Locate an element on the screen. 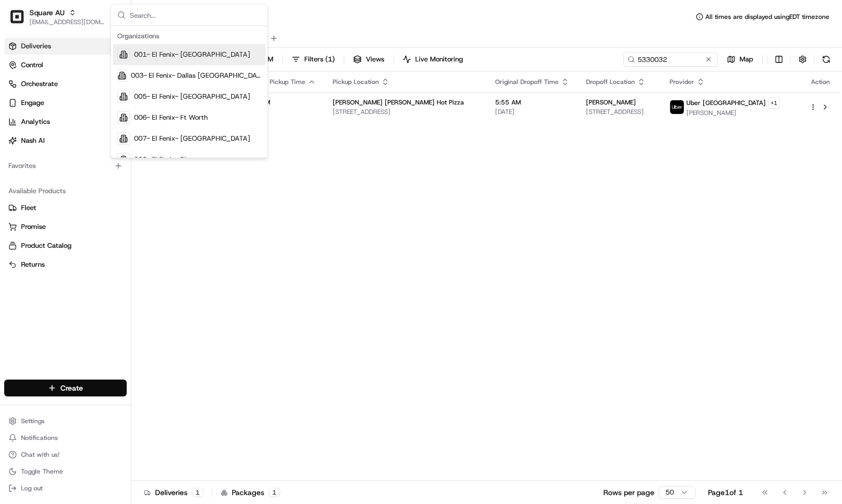  button: Log out is located at coordinates (65, 488).